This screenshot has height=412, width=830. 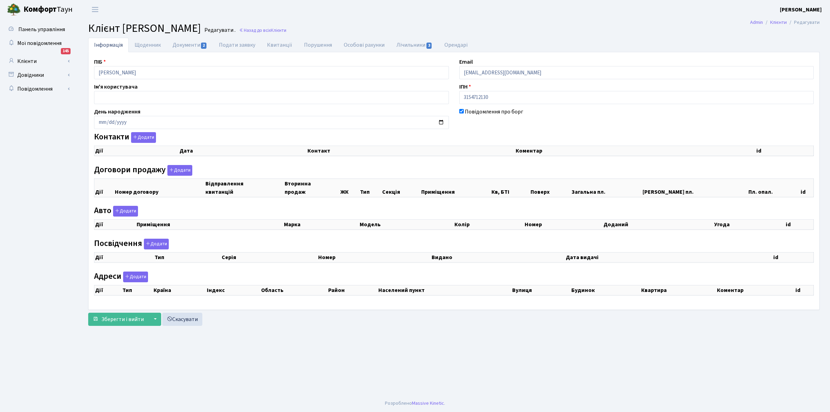 I want to click on span: Таун, so click(x=48, y=10).